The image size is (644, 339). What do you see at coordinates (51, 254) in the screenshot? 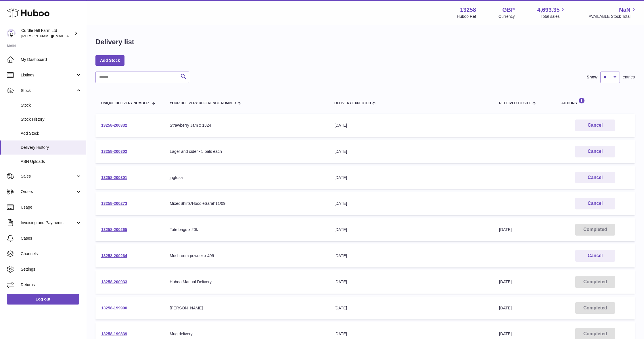
I see `span: Channels` at bounding box center [51, 254].